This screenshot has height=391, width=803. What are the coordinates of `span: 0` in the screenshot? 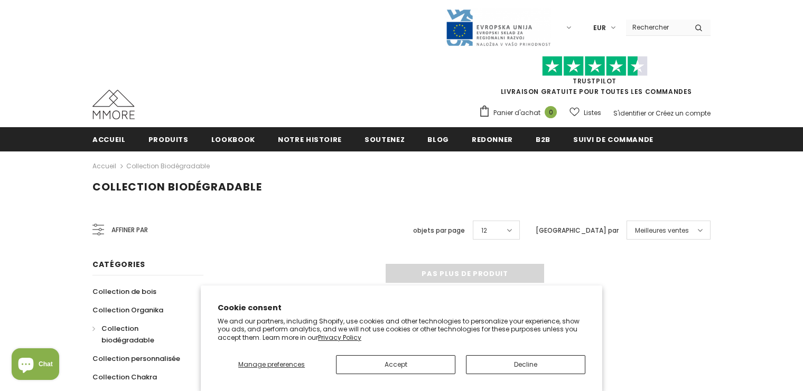 It's located at (550, 112).